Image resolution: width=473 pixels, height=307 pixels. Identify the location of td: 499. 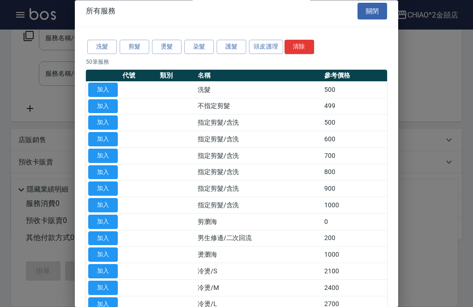
(354, 107).